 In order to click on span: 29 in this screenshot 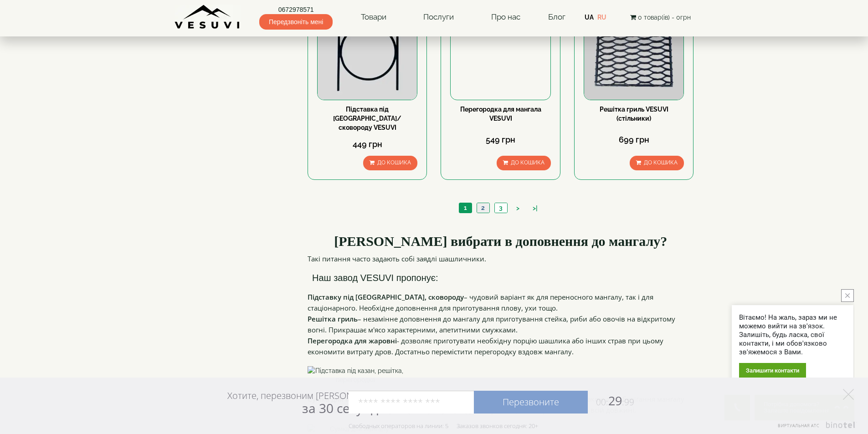, I will do `click(611, 401)`.